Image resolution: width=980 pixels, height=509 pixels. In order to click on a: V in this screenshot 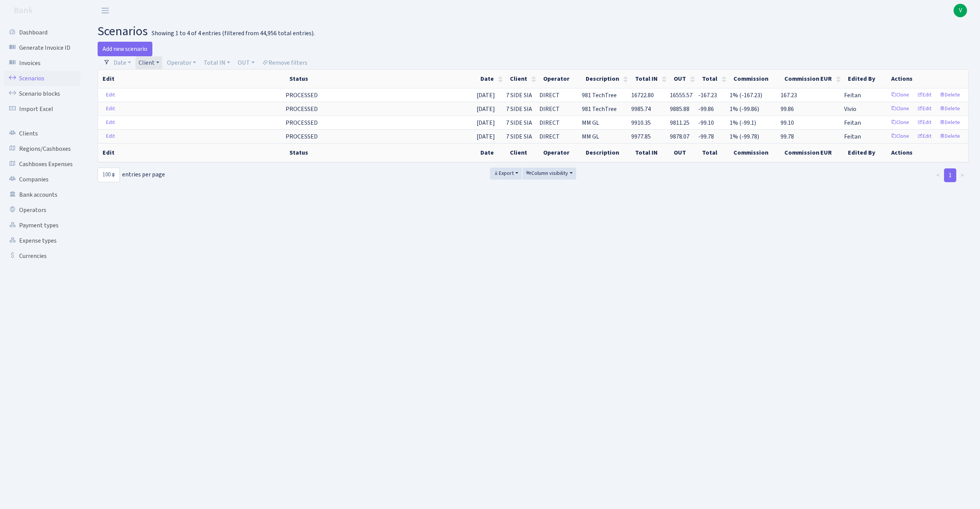, I will do `click(960, 10)`.